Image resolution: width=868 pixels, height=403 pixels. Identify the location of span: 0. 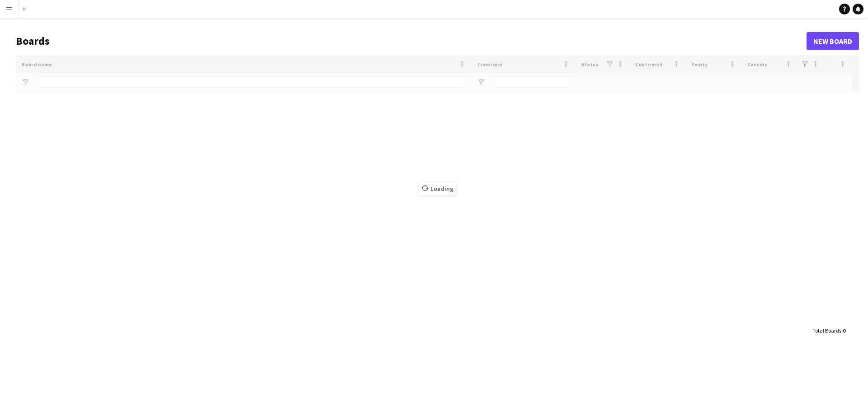
(844, 330).